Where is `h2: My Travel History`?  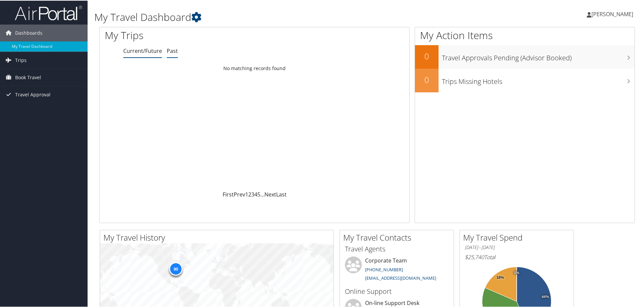
h2: My Travel History is located at coordinates (218, 237).